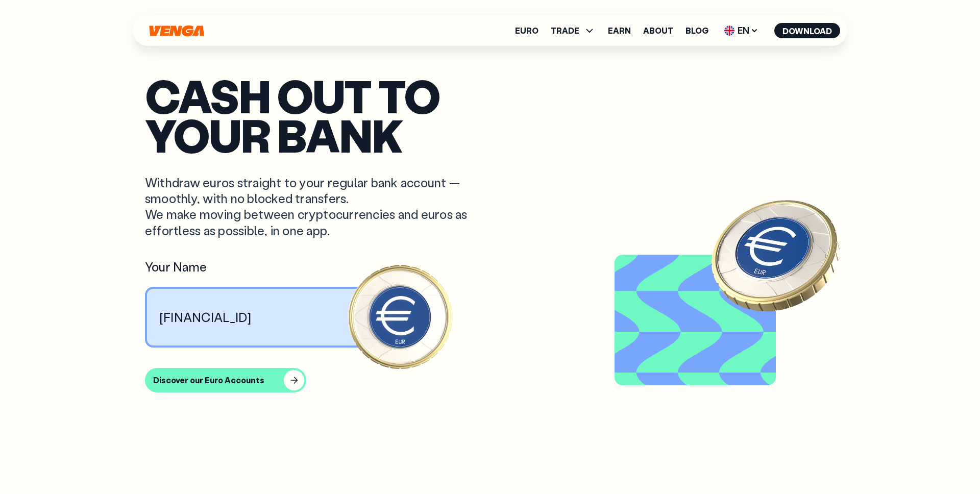 The width and height of the screenshot is (980, 494). I want to click on p: Withdraw euros straight to your regular bank account — smoothly, with no blocked transfers. We ma..., so click(306, 206).